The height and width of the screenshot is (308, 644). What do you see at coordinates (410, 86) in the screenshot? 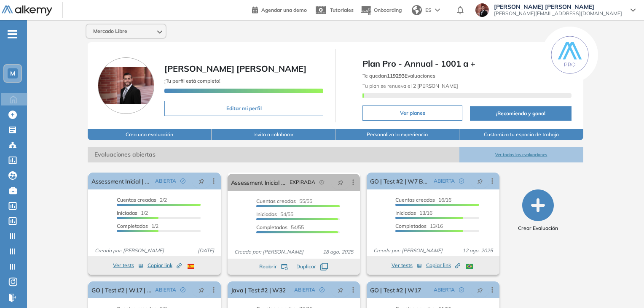
I see `span: Tu plan se renueva el` at bounding box center [410, 86].